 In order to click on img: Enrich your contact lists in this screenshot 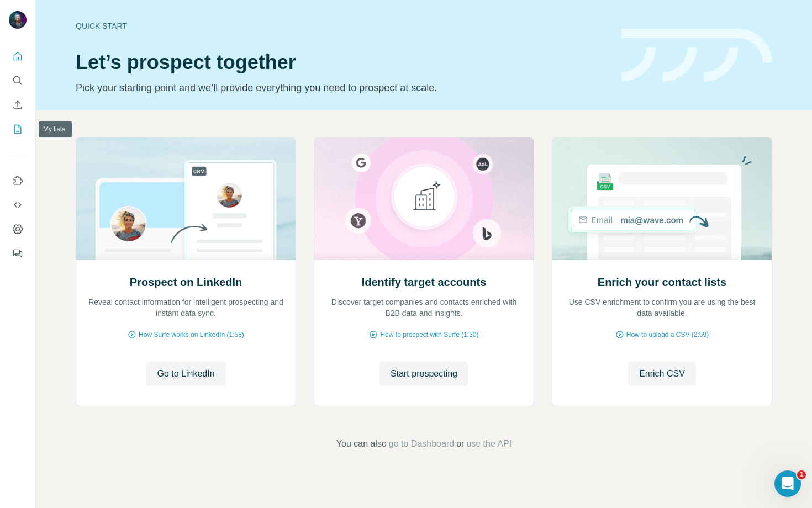, I will do `click(662, 198)`.